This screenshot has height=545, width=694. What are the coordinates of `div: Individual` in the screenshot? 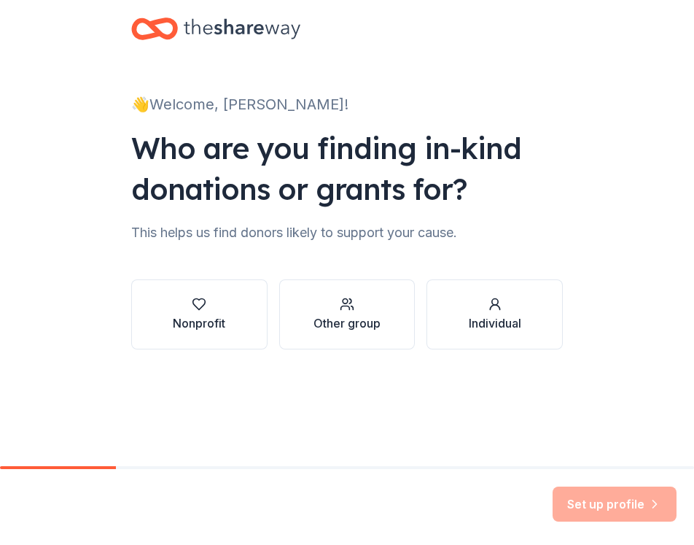 It's located at (495, 323).